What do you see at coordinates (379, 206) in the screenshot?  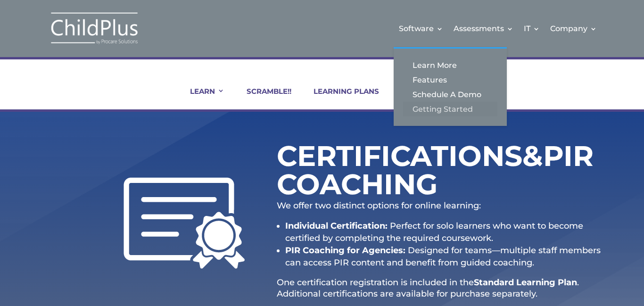 I see `span: We offer two distinct options for online learning:` at bounding box center [379, 206].